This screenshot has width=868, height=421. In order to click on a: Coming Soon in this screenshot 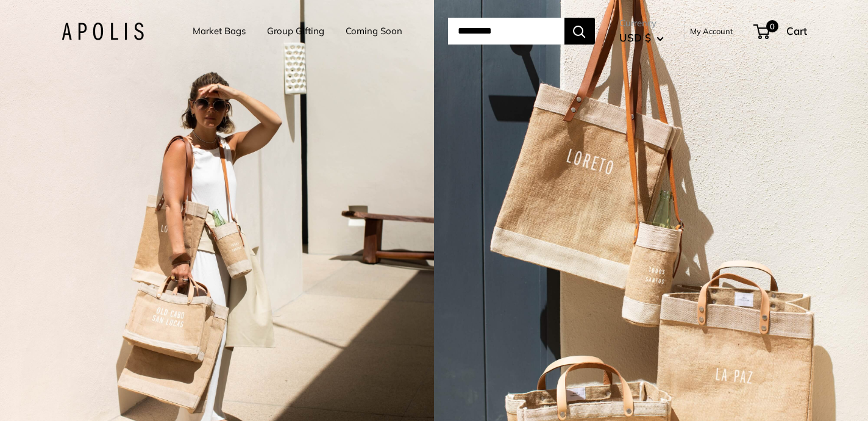, I will do `click(374, 31)`.